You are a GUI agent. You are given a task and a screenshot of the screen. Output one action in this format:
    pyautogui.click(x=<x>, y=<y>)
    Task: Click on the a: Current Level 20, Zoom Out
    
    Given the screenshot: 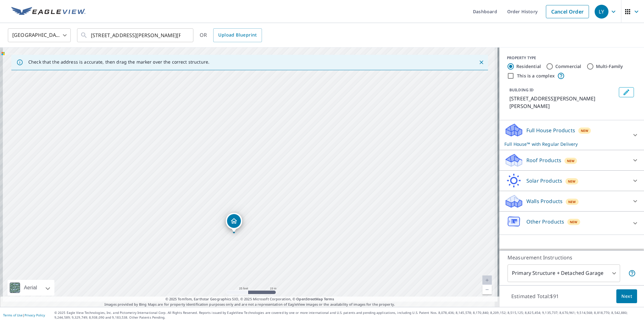 What is the action you would take?
    pyautogui.click(x=487, y=289)
    